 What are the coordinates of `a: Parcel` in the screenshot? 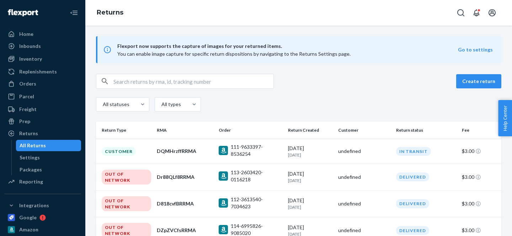 It's located at (43, 97).